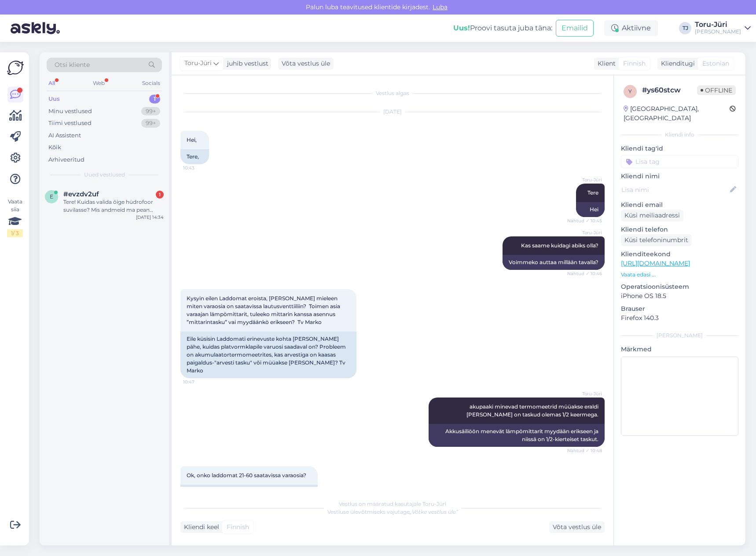 The width and height of the screenshot is (756, 556). I want to click on span: Luba, so click(440, 7).